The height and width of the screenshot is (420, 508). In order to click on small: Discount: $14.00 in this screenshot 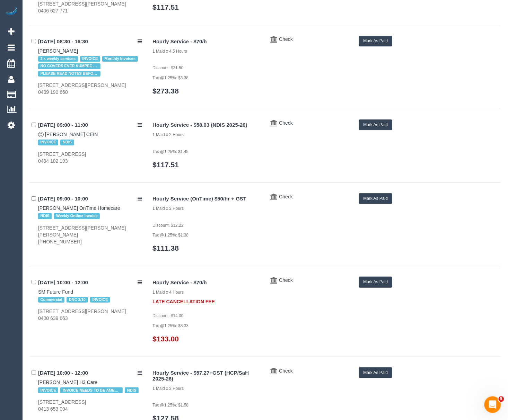, I will do `click(167, 316)`.